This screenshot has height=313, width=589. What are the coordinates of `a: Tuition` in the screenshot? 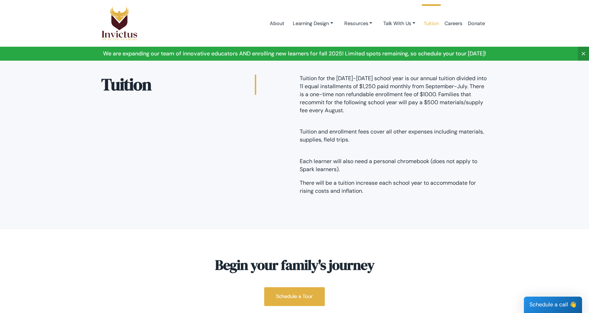 It's located at (432, 23).